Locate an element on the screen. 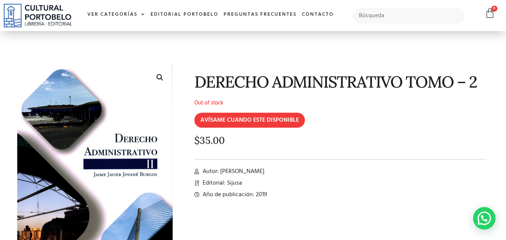 This screenshot has width=506, height=240. a: 0 is located at coordinates (490, 13).